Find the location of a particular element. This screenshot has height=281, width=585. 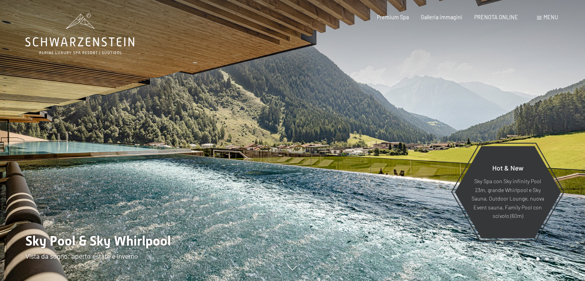

div: Carousel Page 6 (Current Slide) is located at coordinates (538, 259).